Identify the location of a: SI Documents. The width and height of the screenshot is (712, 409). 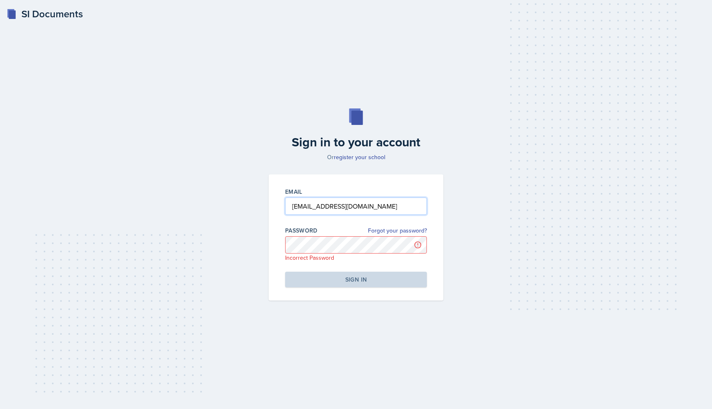
(44, 14).